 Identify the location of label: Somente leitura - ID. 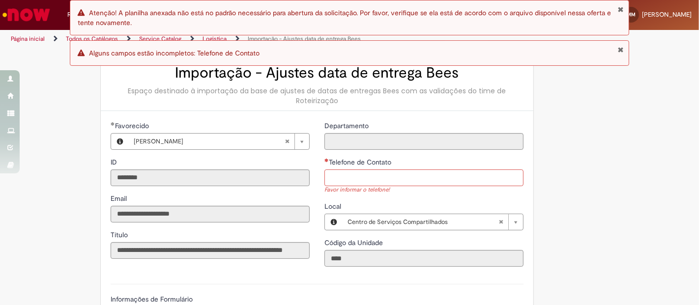
(114, 162).